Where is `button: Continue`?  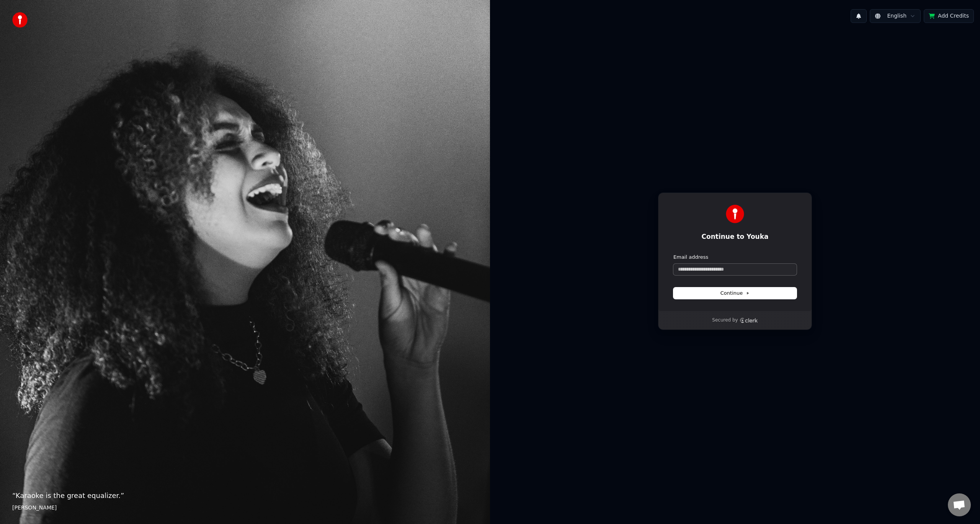
button: Continue is located at coordinates (735, 293).